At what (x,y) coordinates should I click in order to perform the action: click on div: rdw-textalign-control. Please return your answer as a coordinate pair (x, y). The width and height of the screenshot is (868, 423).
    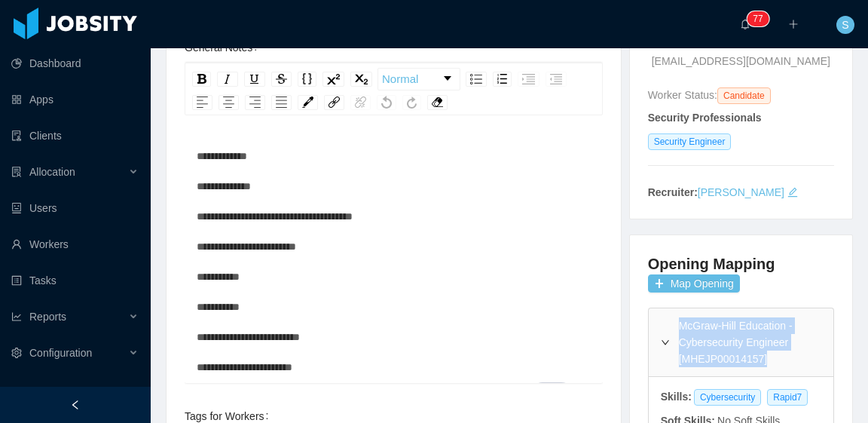
    Looking at the image, I should click on (242, 103).